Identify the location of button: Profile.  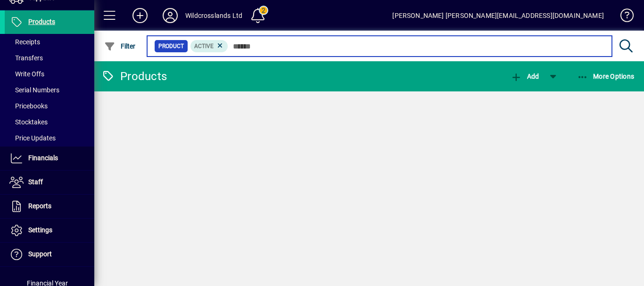
(170, 16).